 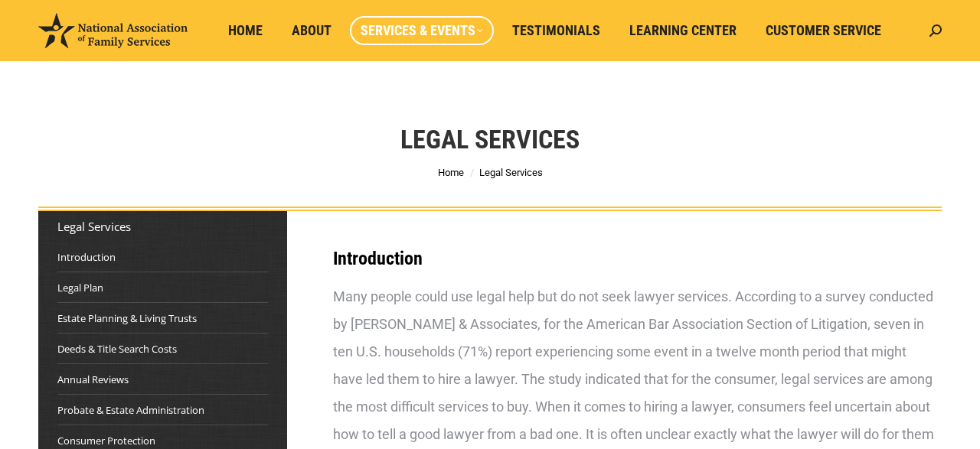 What do you see at coordinates (634, 258) in the screenshot?
I see `h3: Introduction` at bounding box center [634, 258].